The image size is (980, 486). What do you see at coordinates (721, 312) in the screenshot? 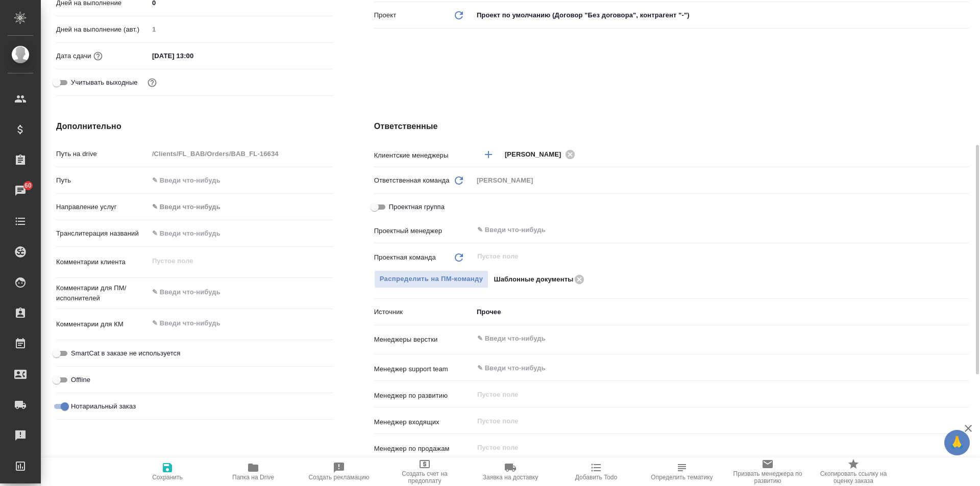
I see `div: Прочее` at bounding box center [721, 312].